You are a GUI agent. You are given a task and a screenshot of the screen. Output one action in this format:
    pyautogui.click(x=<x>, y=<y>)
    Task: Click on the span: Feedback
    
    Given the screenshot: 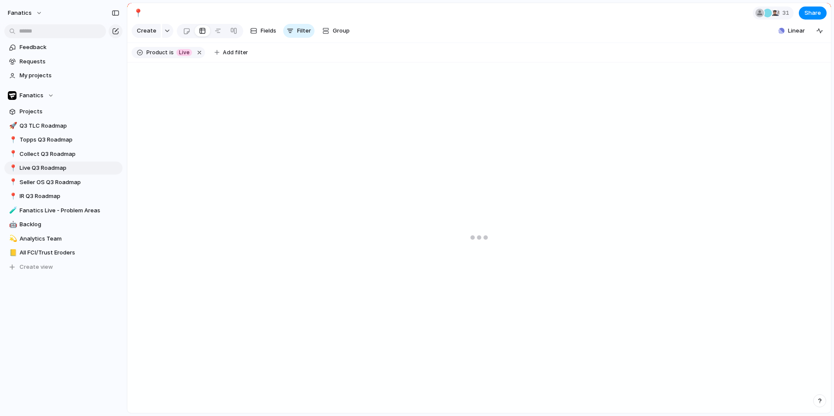 What is the action you would take?
    pyautogui.click(x=70, y=47)
    